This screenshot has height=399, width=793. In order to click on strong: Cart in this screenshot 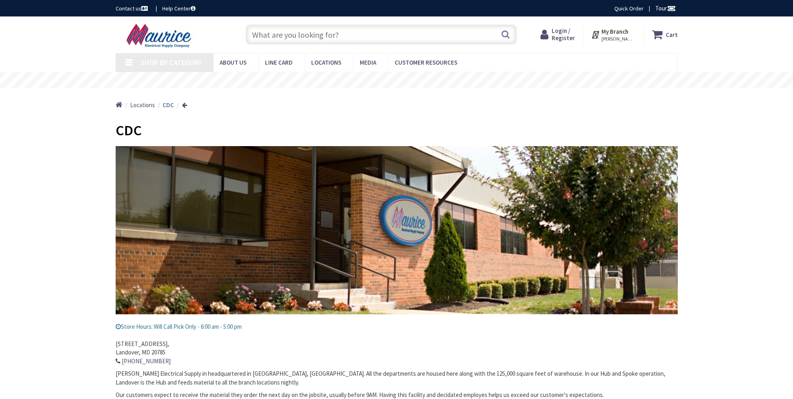, I will do `click(671, 35)`.